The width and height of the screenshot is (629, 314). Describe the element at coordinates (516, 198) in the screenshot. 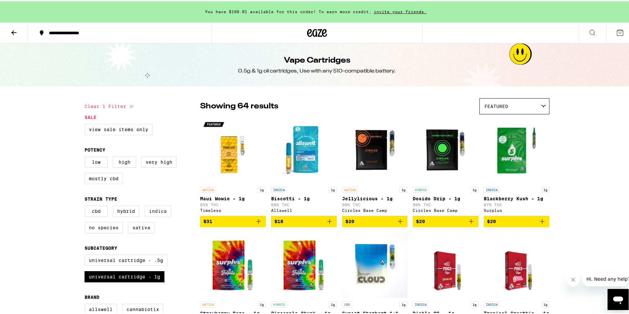

I see `p: Blackberry Kush - 1g` at that location.